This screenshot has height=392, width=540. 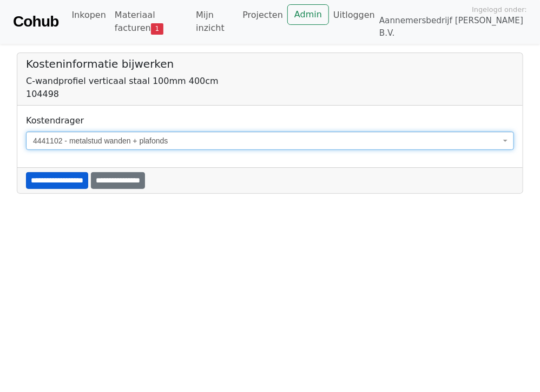 What do you see at coordinates (55, 121) in the screenshot?
I see `label: Kostendrager` at bounding box center [55, 121].